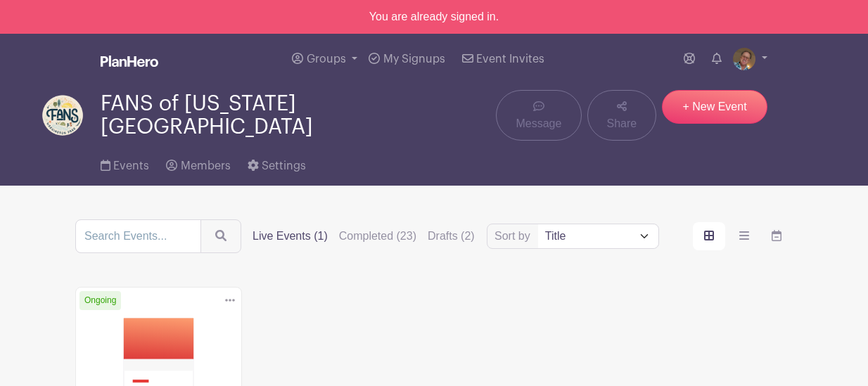 This screenshot has height=386, width=868. What do you see at coordinates (283, 166) in the screenshot?
I see `span: Settings` at bounding box center [283, 166].